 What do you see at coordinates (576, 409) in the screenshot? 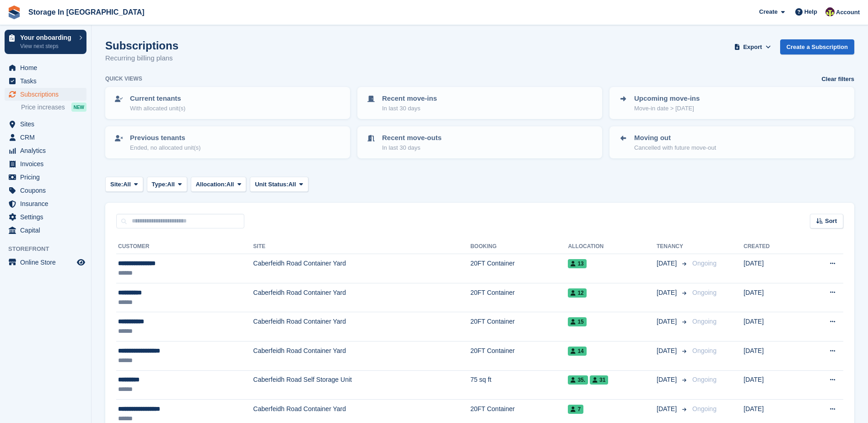
I see `span: 7` at bounding box center [576, 409].